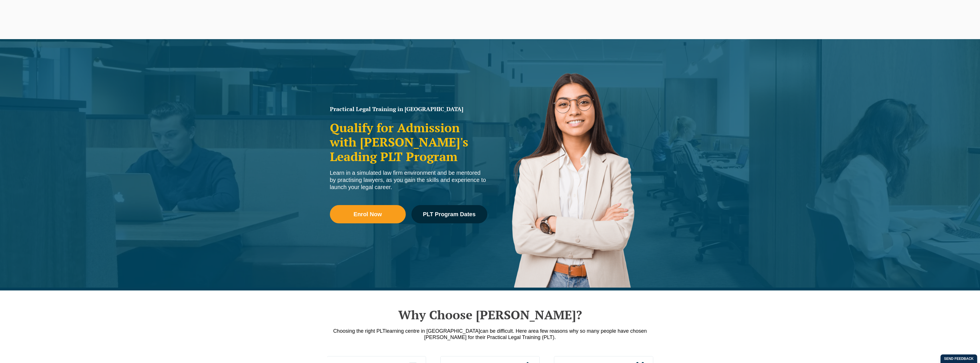 The image size is (980, 363). Describe the element at coordinates (449, 215) in the screenshot. I see `span: PLT Program Dates` at that location.